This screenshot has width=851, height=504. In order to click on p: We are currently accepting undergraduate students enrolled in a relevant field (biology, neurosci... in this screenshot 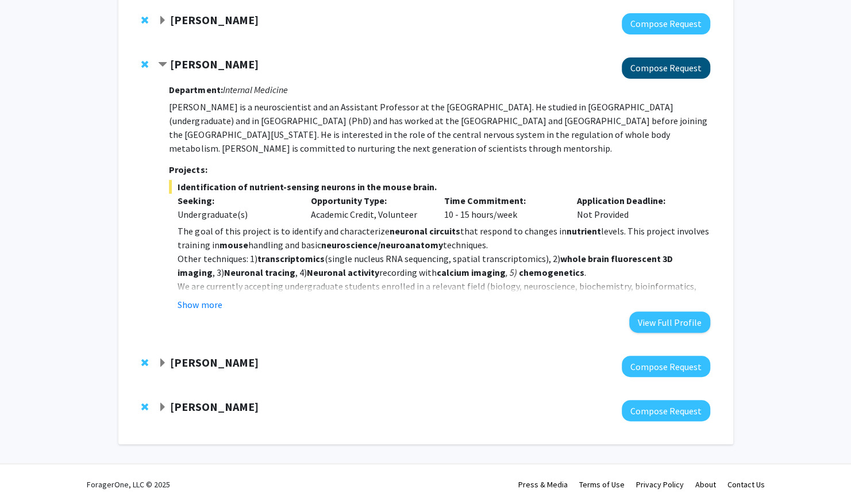, I will do `click(443, 294)`.